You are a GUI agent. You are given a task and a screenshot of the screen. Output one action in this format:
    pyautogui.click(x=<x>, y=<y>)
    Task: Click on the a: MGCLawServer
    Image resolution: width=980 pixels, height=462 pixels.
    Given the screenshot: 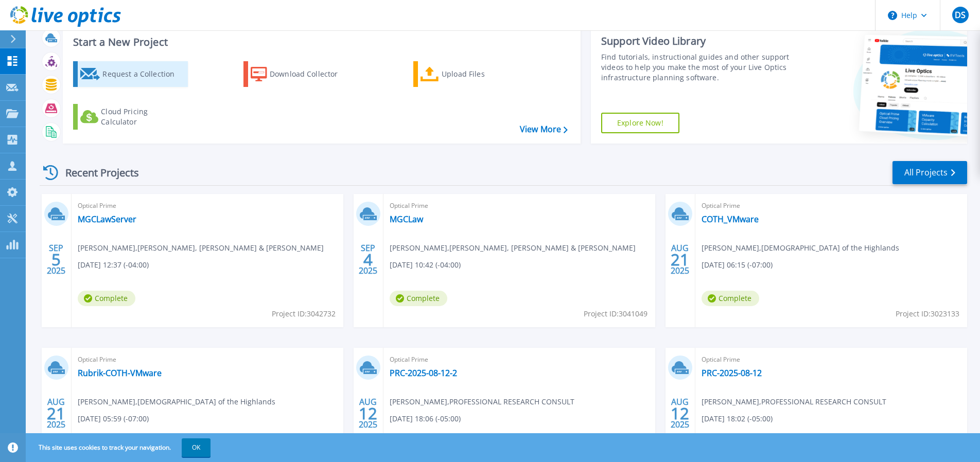 What is the action you would take?
    pyautogui.click(x=107, y=219)
    